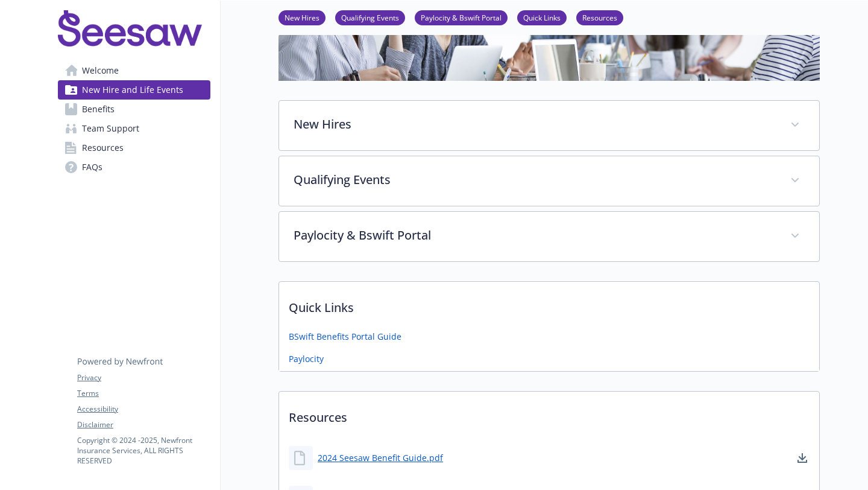  What do you see at coordinates (802, 458) in the screenshot?
I see `a: download document` at bounding box center [802, 458].